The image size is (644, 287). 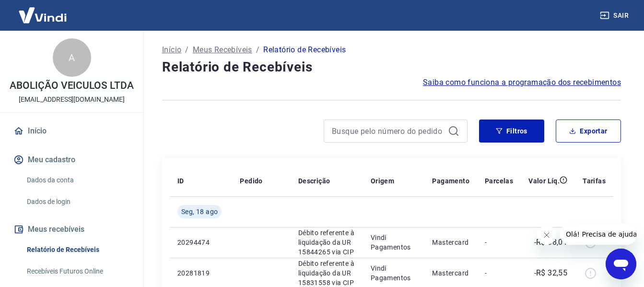 I want to click on p: -R$ 38,01, so click(x=551, y=242).